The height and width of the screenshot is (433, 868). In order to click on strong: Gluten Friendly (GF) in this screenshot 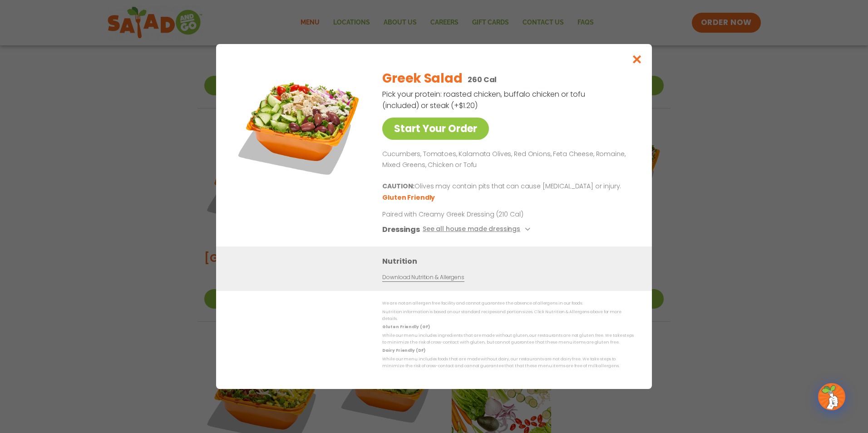, I will do `click(406, 327)`.